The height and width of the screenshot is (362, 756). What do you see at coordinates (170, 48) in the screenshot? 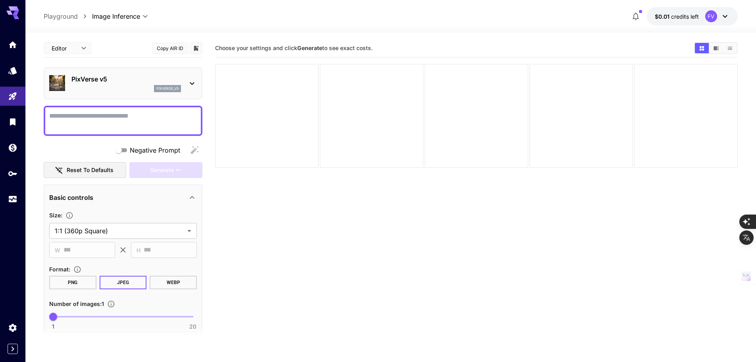
I see `button: Copy AIR ID` at bounding box center [170, 48].